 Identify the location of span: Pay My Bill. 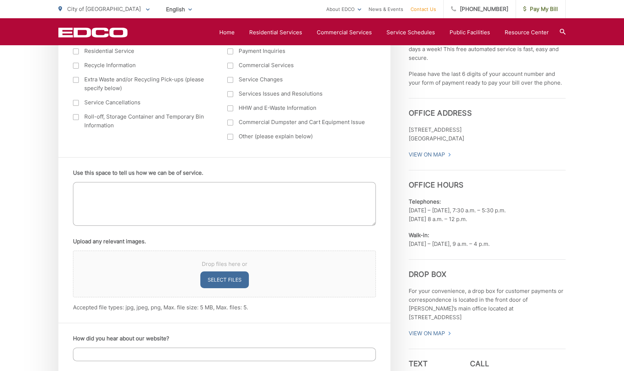
(541, 9).